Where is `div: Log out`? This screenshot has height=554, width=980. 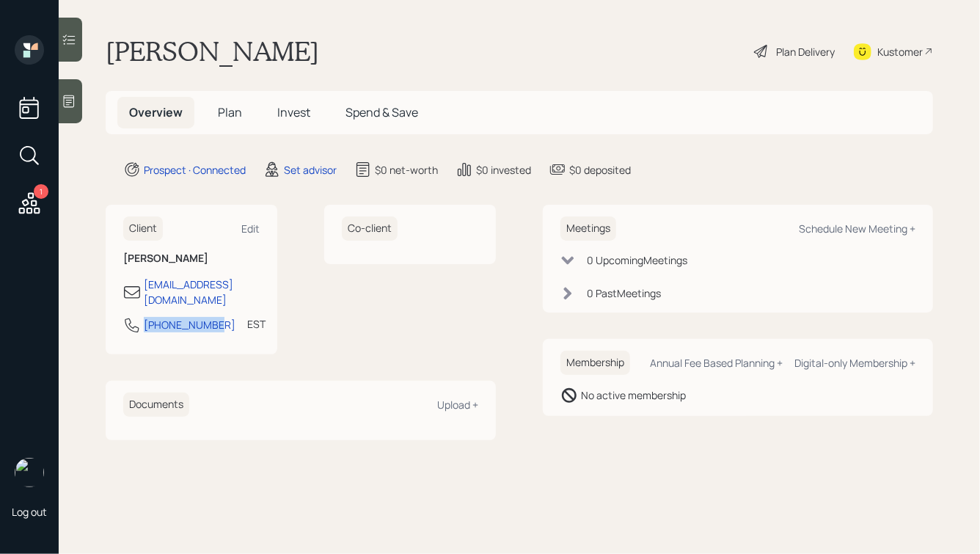 div: Log out is located at coordinates (30, 511).